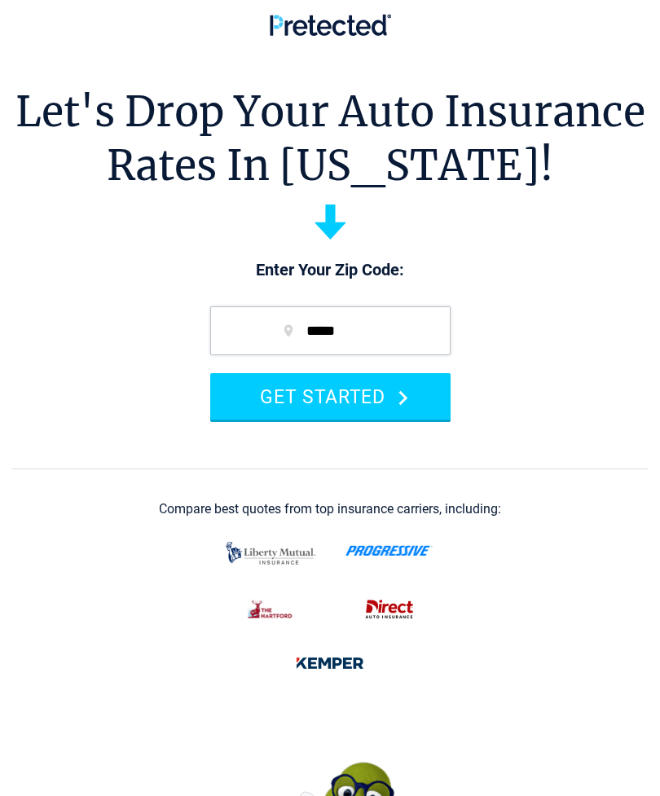 The width and height of the screenshot is (660, 796). Describe the element at coordinates (330, 24) in the screenshot. I see `img: Pretected Logo` at that location.